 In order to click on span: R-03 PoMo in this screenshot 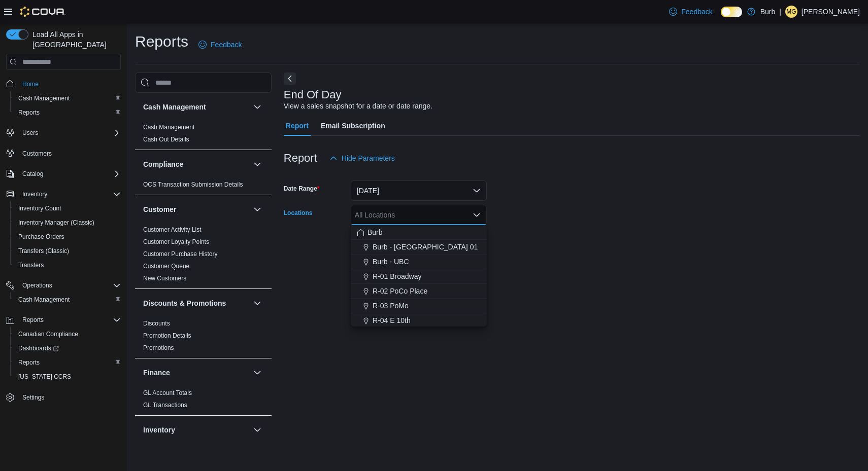, I will do `click(390, 306)`.